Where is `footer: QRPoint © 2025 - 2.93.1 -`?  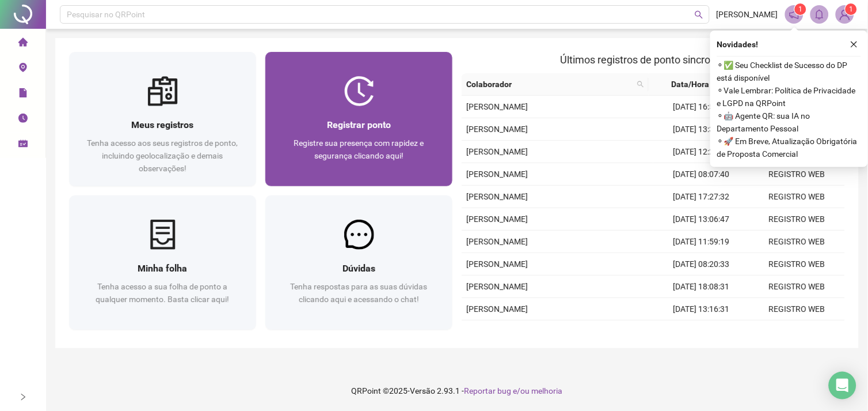
footer: QRPoint © 2025 - 2.93.1 - is located at coordinates (457, 391).